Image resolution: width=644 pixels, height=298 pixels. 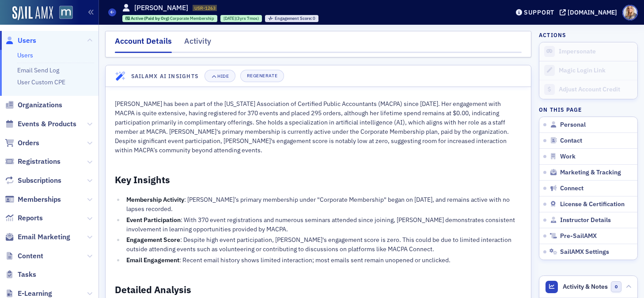 What do you see at coordinates (40, 105) in the screenshot?
I see `span: Organizations` at bounding box center [40, 105].